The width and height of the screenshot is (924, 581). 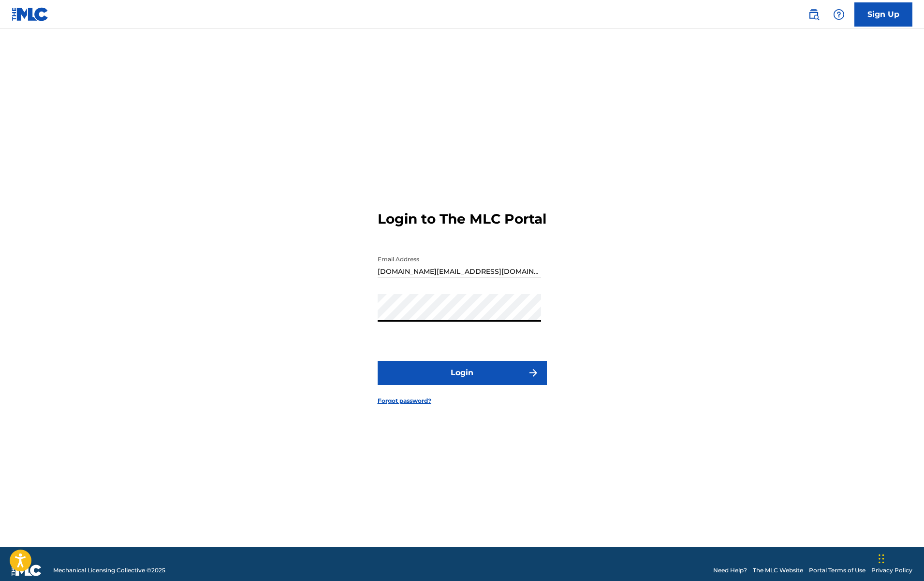 I want to click on a: The MLC Website, so click(x=778, y=571).